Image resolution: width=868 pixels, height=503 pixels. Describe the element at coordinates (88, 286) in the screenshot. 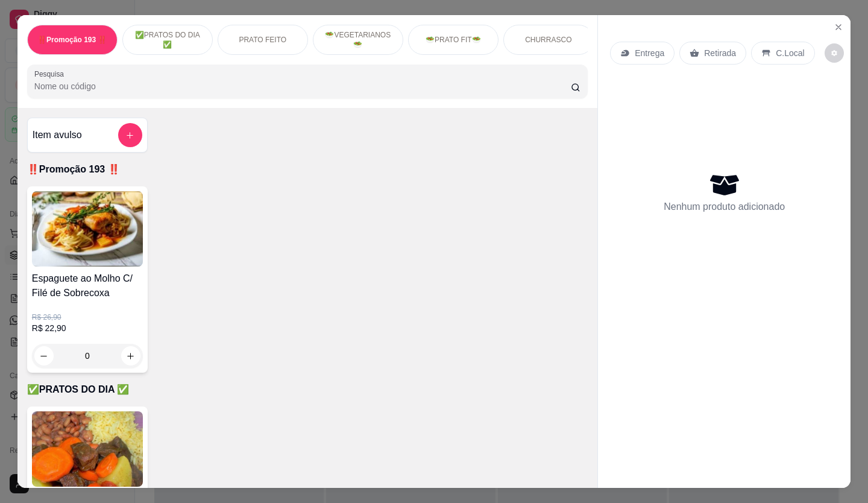

I see `h4: Espaguete ao Molho C/ Filé de Sobrecoxa` at that location.